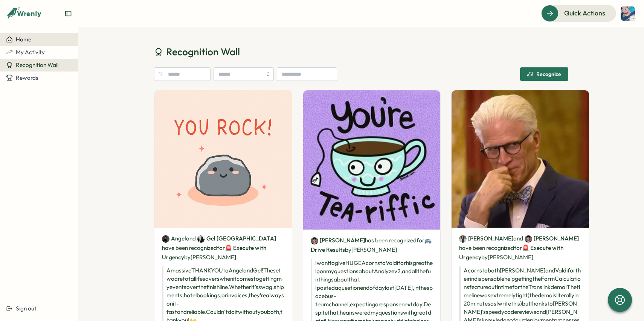 This screenshot has width=644, height=321. I want to click on div: Recognize, so click(544, 74).